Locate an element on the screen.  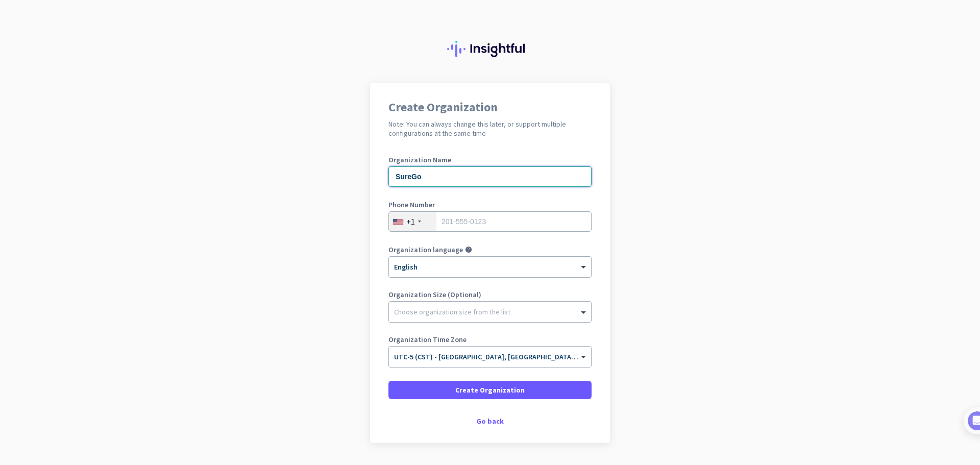
input: 201-555-0123 is located at coordinates (490, 221).